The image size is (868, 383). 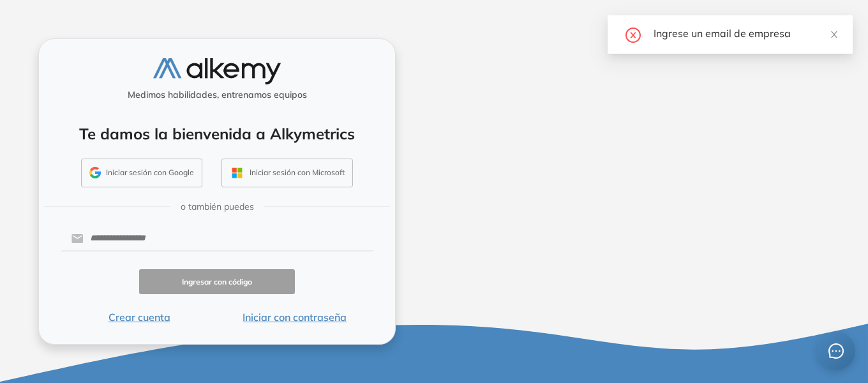 What do you see at coordinates (140, 317) in the screenshot?
I see `button: Crear cuenta` at bounding box center [140, 317].